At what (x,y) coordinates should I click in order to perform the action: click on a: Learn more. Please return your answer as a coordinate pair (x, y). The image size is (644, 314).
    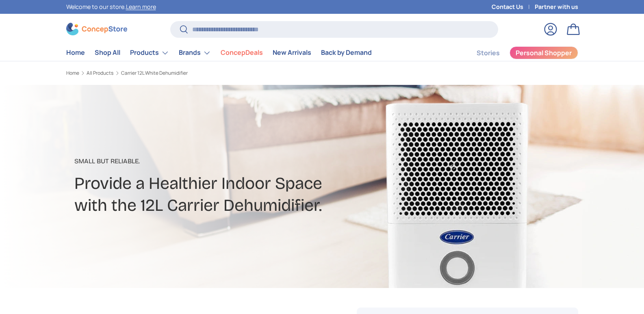
    Looking at the image, I should click on (141, 6).